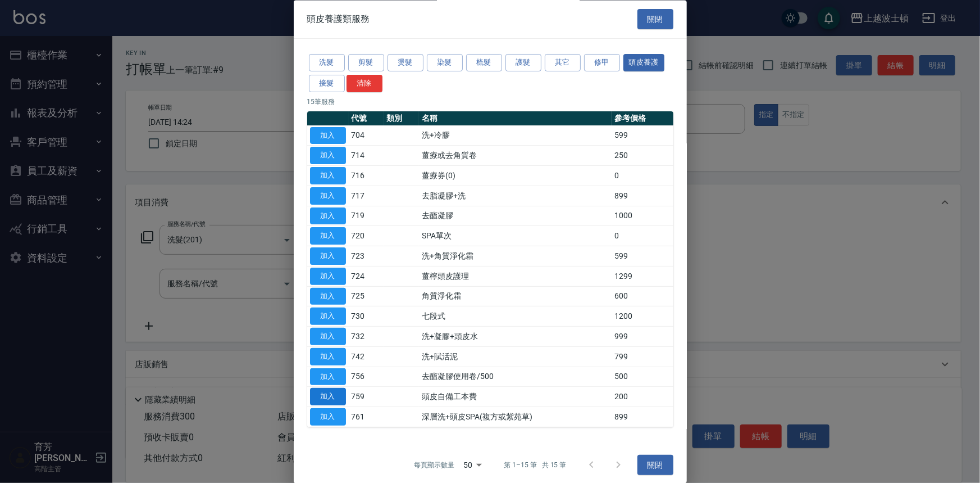  What do you see at coordinates (490, 102) in the screenshot?
I see `p: 15 筆服務` at bounding box center [490, 102].